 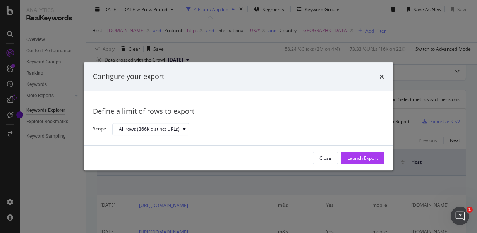 What do you see at coordinates (469, 210) in the screenshot?
I see `span: 1` at bounding box center [469, 210].